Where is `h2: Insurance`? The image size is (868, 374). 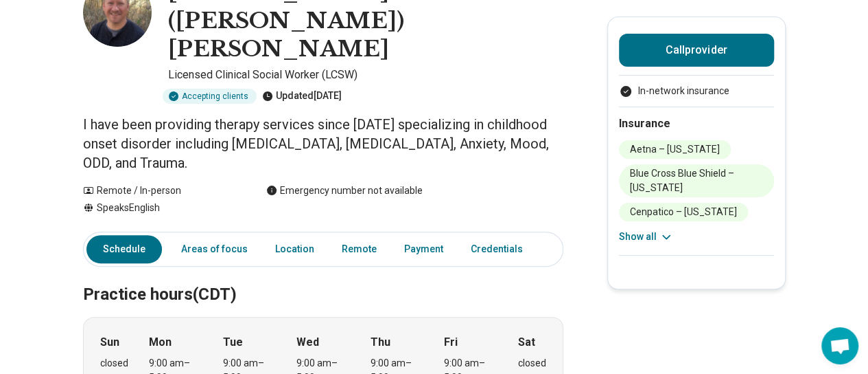 h2: Insurance is located at coordinates (696, 124).